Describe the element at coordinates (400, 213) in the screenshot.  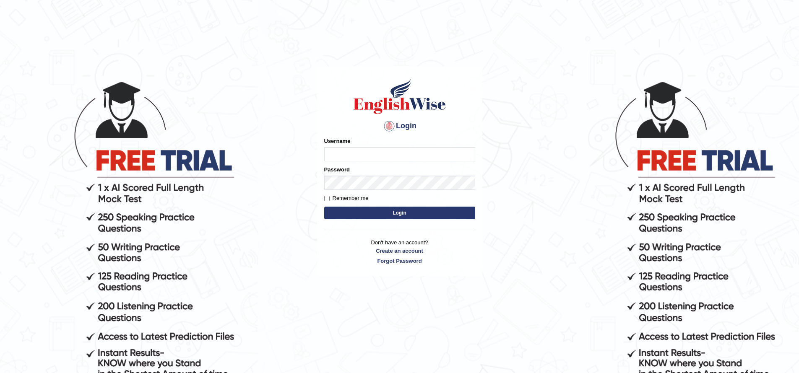
I see `button: Login` at that location.